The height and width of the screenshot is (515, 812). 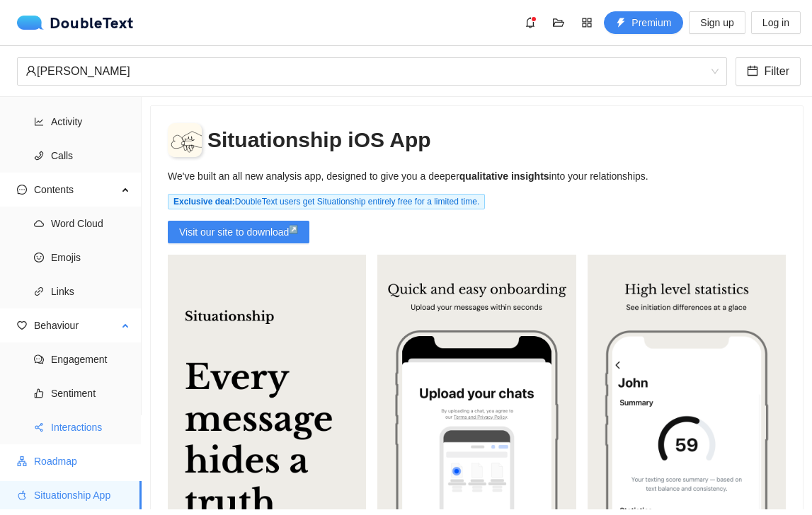 What do you see at coordinates (233, 232) in the screenshot?
I see `span: Visit our site to download` at bounding box center [233, 232].